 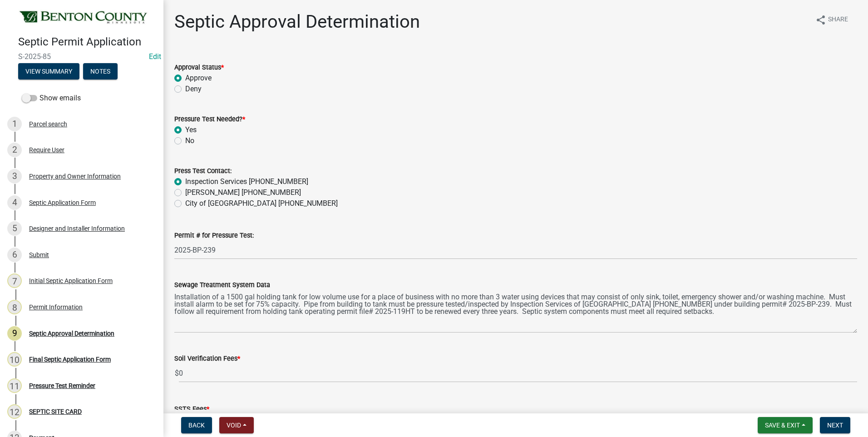 I want to click on span: Share, so click(x=838, y=20).